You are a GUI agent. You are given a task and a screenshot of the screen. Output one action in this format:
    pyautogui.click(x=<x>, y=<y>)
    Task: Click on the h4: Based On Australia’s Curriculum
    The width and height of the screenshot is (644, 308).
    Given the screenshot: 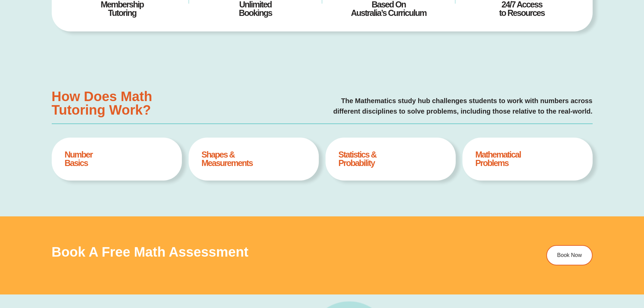 What is the action you would take?
    pyautogui.click(x=388, y=9)
    